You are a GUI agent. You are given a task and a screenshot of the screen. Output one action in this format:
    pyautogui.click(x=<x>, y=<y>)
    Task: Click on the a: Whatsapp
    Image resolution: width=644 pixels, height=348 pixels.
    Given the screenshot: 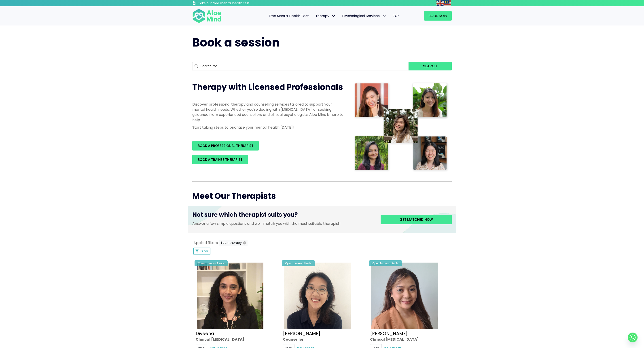 What is the action you would take?
    pyautogui.click(x=632, y=337)
    